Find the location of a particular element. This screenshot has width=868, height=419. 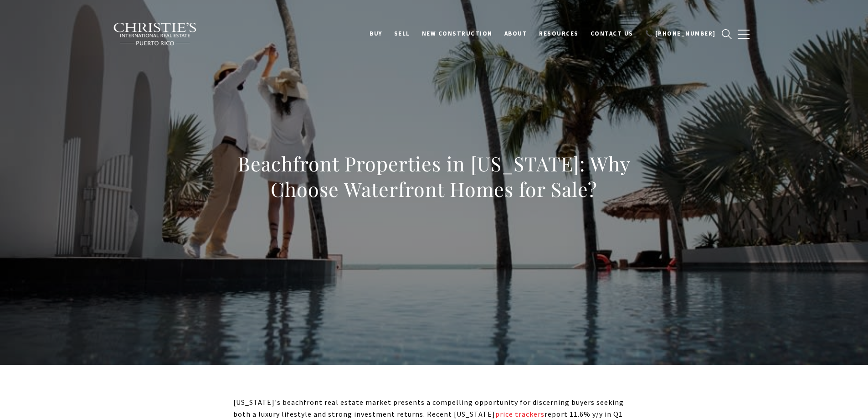

a: New Construction is located at coordinates (457, 34).